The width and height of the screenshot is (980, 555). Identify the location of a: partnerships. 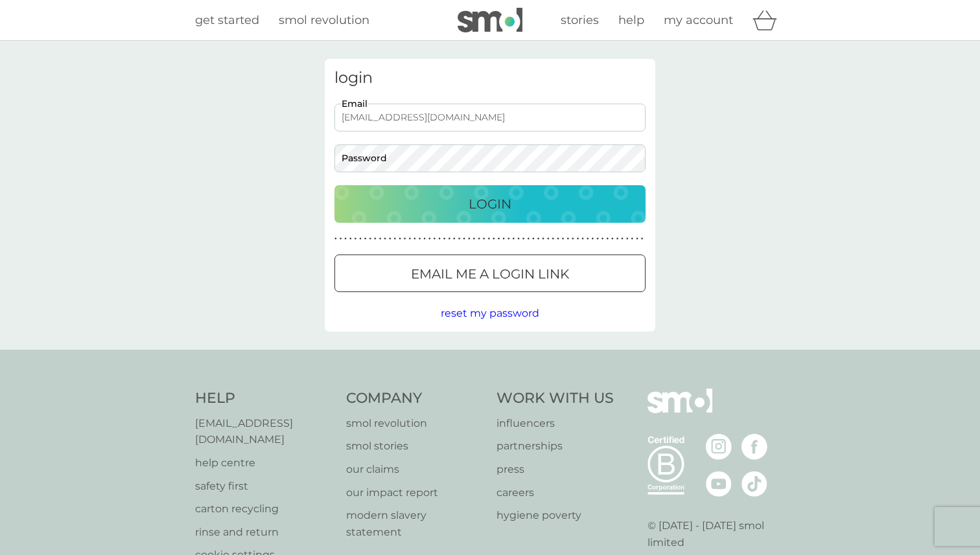
(555, 447).